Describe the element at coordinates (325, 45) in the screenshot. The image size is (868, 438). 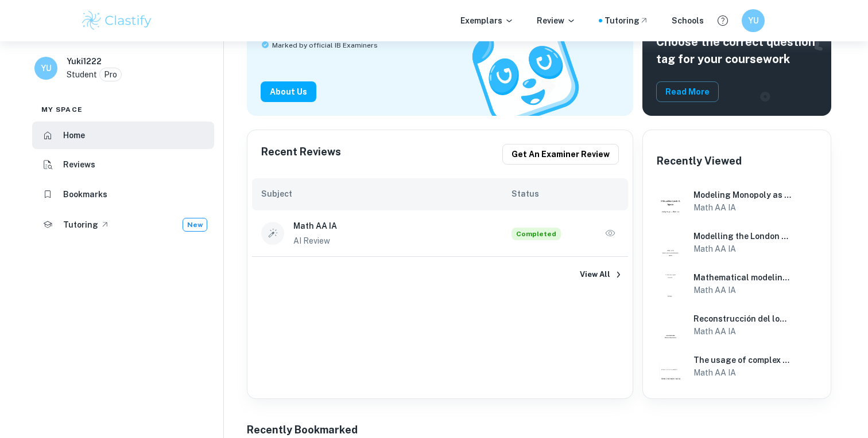
I see `span: Marked by official IB Examiners` at that location.